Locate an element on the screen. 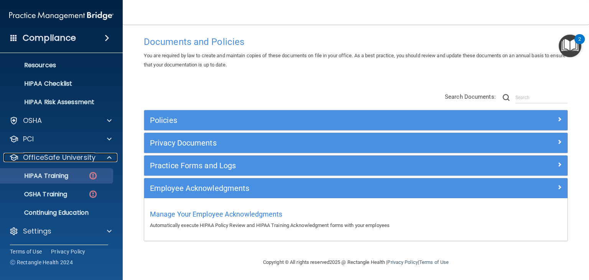  a: Privacy Documents is located at coordinates (356, 143).